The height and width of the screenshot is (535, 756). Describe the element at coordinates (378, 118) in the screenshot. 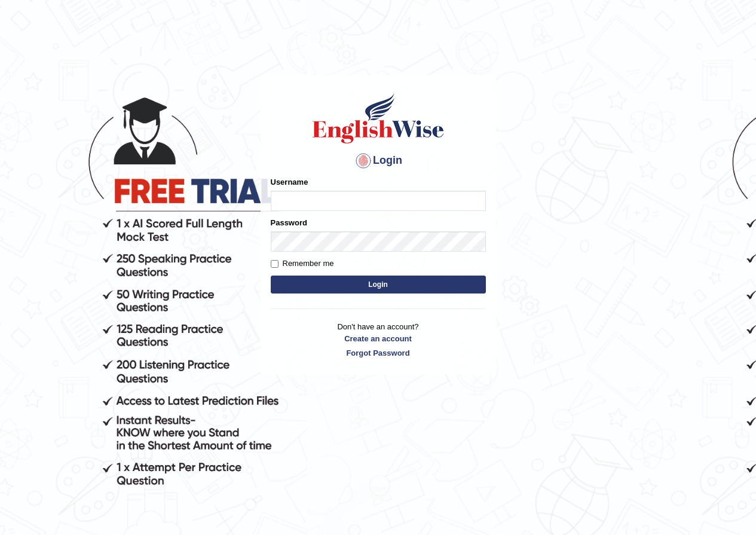

I see `img: Logo of English Wise sign in for intelligent practice with AI` at that location.